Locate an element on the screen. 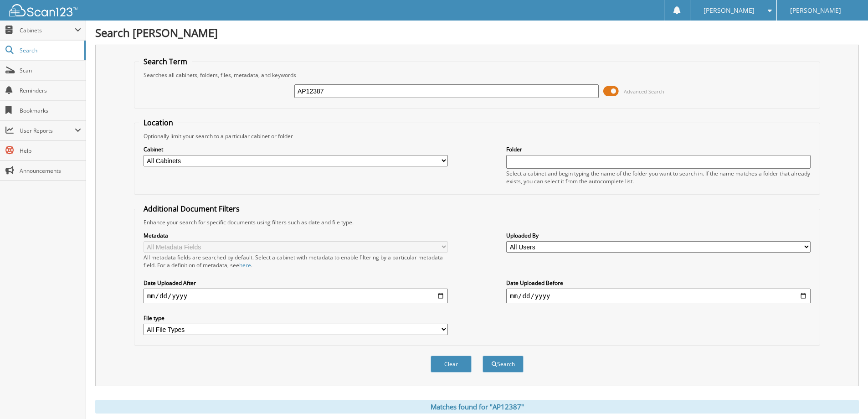  span: Bookmarks is located at coordinates (50, 110).